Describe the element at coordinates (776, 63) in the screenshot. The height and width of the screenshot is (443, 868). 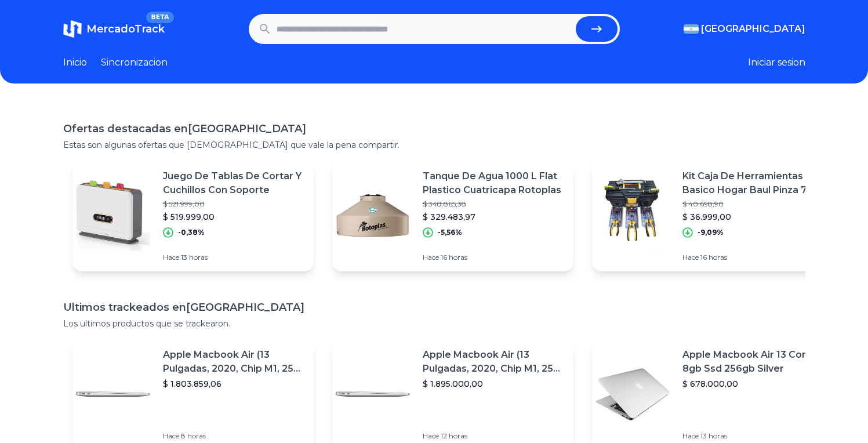
I see `button: Iniciar sesion` at that location.